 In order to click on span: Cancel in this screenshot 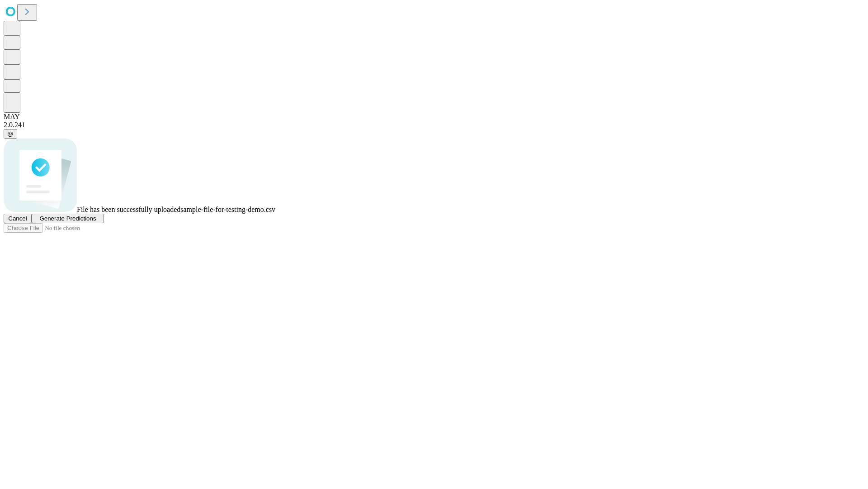, I will do `click(17, 218)`.